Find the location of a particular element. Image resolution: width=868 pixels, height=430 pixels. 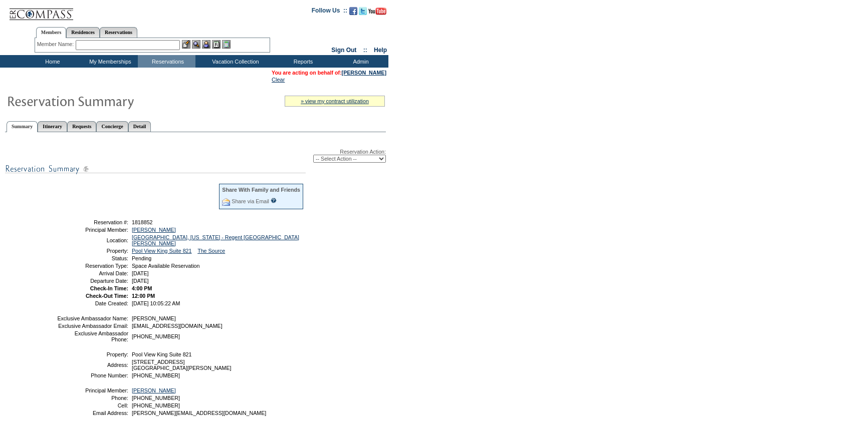

td: Exclusive Ambassador Phone: is located at coordinates (92, 337).